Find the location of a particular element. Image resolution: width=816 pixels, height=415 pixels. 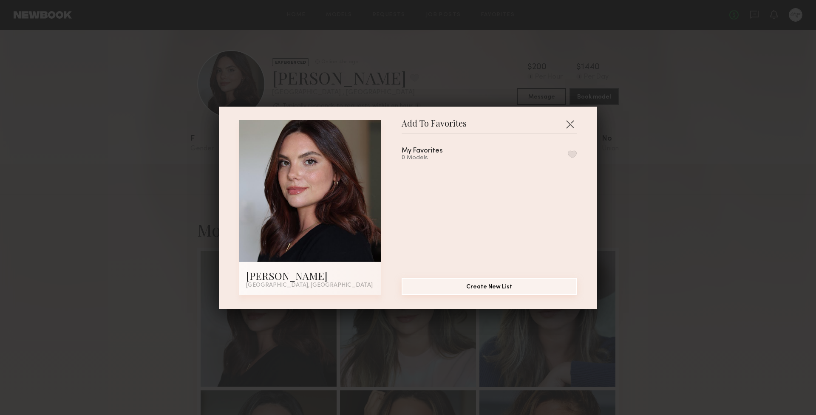

div: 0 Models is located at coordinates (432, 158).